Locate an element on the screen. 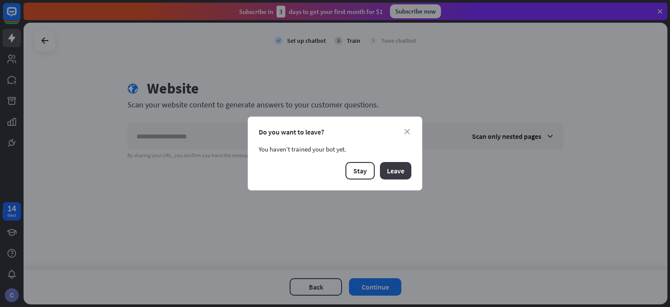  button: Open LiveChat chat widget is located at coordinates (20, 17).